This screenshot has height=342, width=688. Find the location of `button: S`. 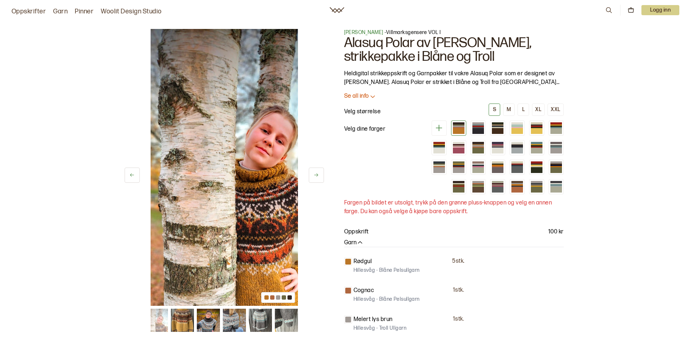

button: S is located at coordinates (495, 110).